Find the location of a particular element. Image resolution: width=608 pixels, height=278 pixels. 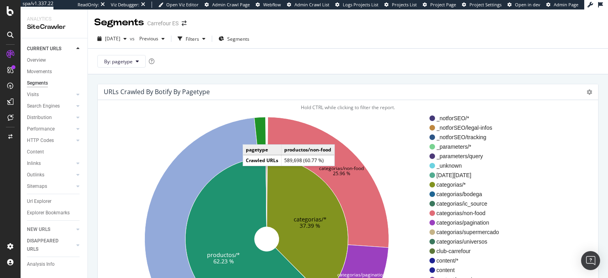

div: Carrefour ES is located at coordinates (163, 23).